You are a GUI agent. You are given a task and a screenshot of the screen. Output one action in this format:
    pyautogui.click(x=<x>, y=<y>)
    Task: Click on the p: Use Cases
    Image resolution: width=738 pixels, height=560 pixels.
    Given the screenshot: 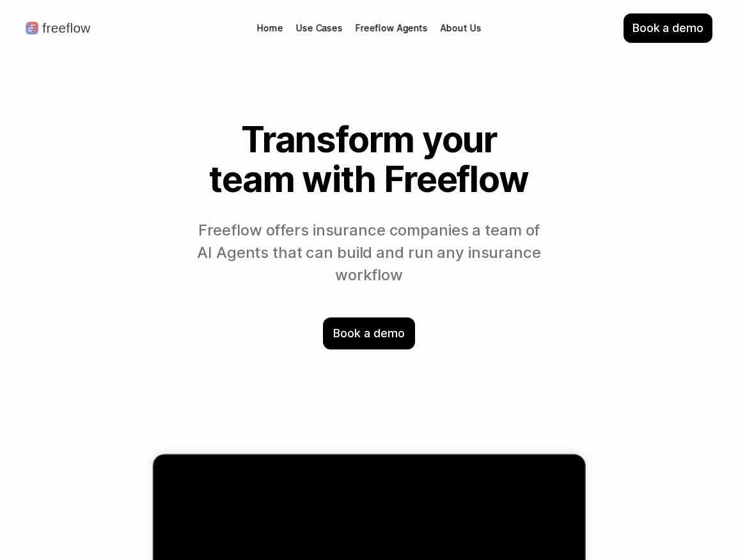 What is the action you would take?
    pyautogui.click(x=319, y=28)
    